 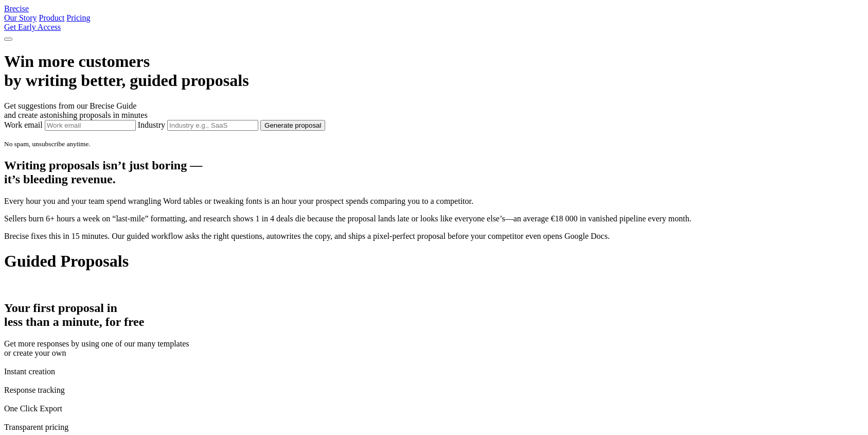 I want to click on div: One Click Export, so click(x=434, y=409).